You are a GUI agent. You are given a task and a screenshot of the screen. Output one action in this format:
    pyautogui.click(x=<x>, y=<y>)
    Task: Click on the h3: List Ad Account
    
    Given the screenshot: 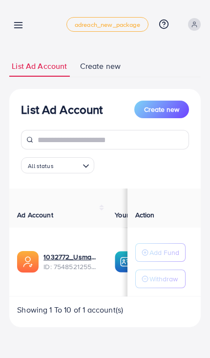 What is the action you would take?
    pyautogui.click(x=61, y=109)
    